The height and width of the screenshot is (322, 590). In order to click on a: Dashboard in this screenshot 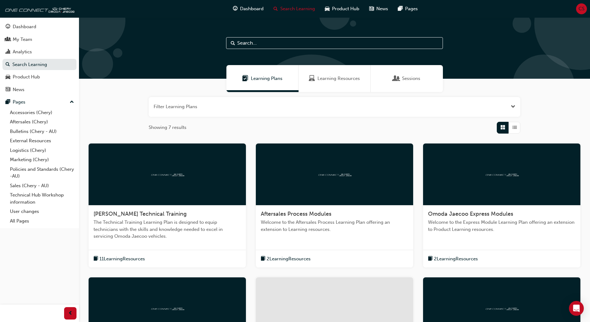, I will do `click(39, 27)`.